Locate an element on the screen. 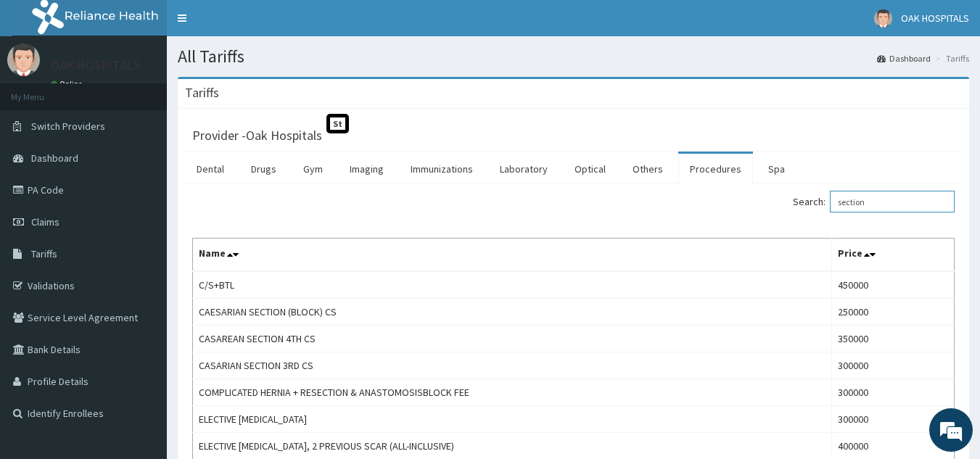 This screenshot has height=459, width=980. span: We're online! is located at coordinates (142, 210).